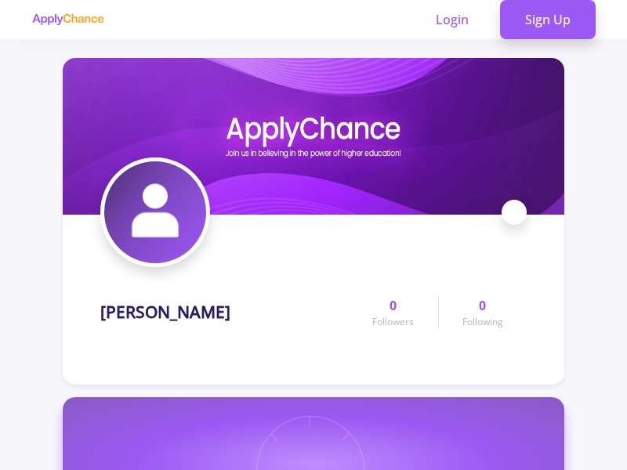 The image size is (627, 470). What do you see at coordinates (392, 322) in the screenshot?
I see `span: Followers` at bounding box center [392, 322].